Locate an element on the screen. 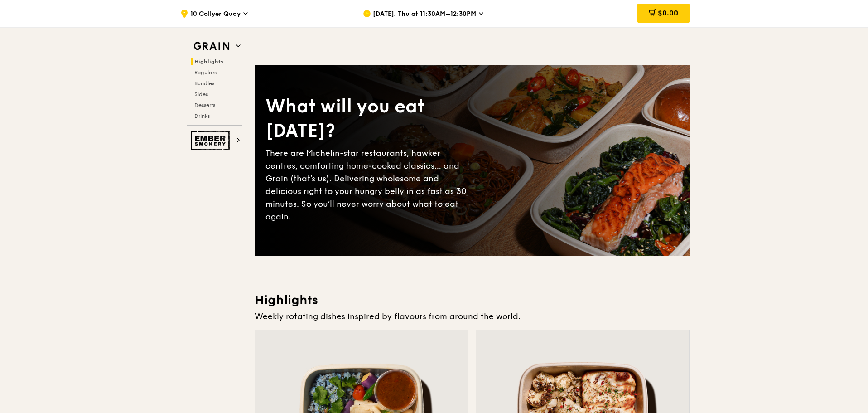  span: Drinks is located at coordinates (202, 116).